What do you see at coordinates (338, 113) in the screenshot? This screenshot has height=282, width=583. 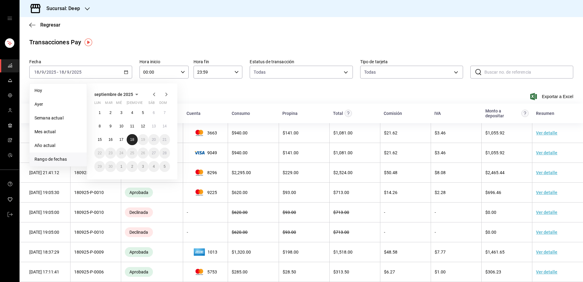 I see `div: Total` at bounding box center [338, 113].